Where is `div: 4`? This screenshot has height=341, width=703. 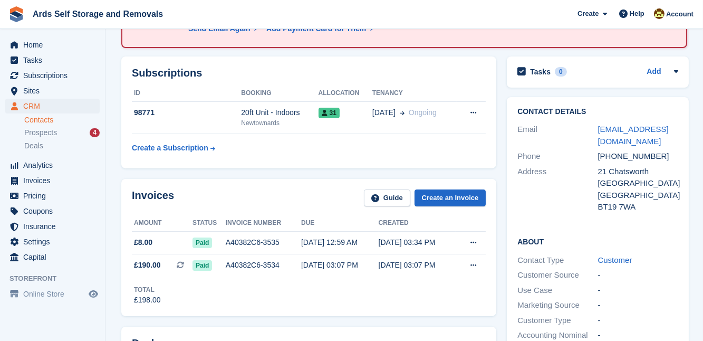 div: 4 is located at coordinates (94, 132).